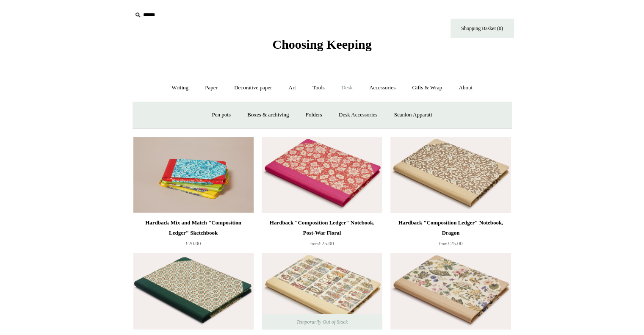  What do you see at coordinates (314, 115) in the screenshot?
I see `a: Folders` at bounding box center [314, 115].